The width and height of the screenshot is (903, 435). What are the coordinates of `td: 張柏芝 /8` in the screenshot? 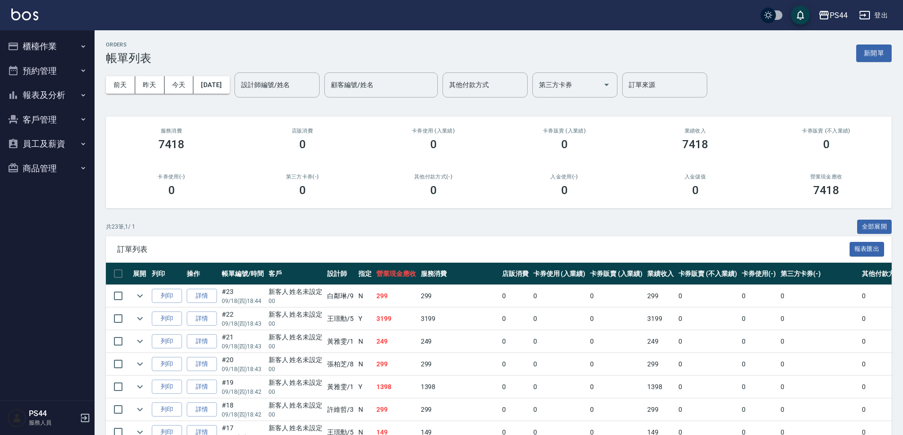 It's located at (341, 364).